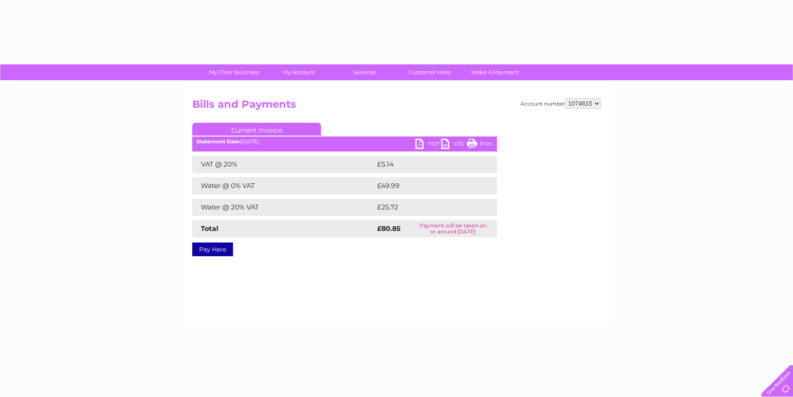 Image resolution: width=793 pixels, height=397 pixels. Describe the element at coordinates (427, 207) in the screenshot. I see `td: £25.72` at that location.